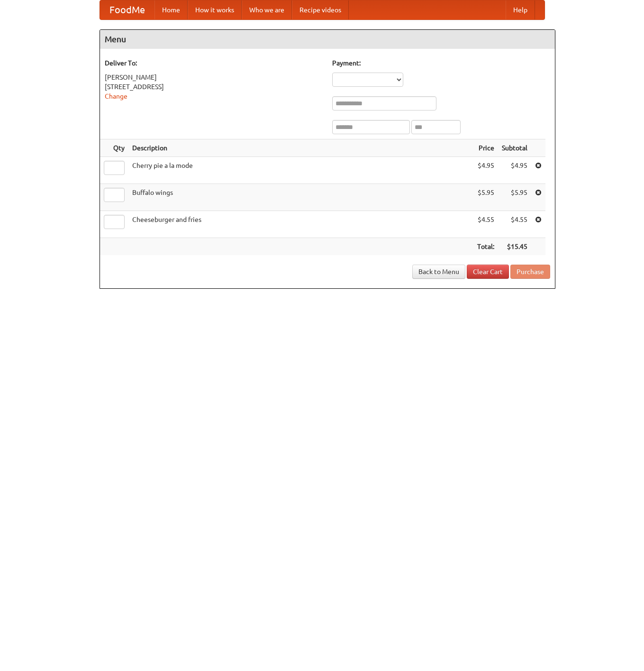 The width and height of the screenshot is (644, 671). Describe the element at coordinates (213, 63) in the screenshot. I see `h5: Deliver To:` at that location.